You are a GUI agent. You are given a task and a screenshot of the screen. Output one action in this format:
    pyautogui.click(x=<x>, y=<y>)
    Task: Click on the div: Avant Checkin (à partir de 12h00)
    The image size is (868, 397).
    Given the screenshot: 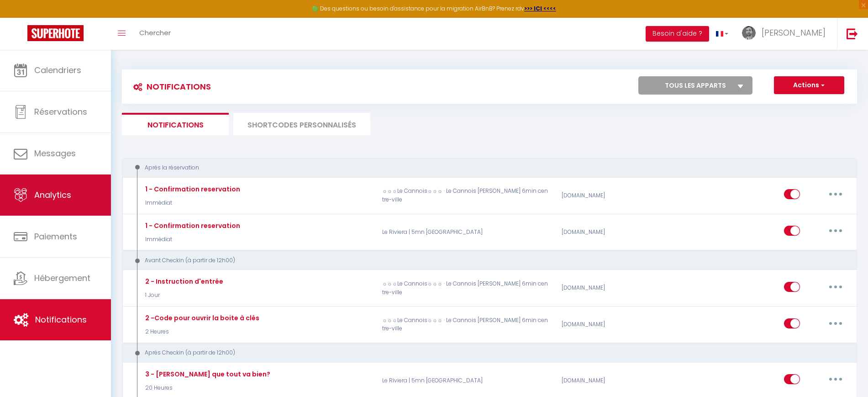 What is the action you would take?
    pyautogui.click(x=483, y=261)
    